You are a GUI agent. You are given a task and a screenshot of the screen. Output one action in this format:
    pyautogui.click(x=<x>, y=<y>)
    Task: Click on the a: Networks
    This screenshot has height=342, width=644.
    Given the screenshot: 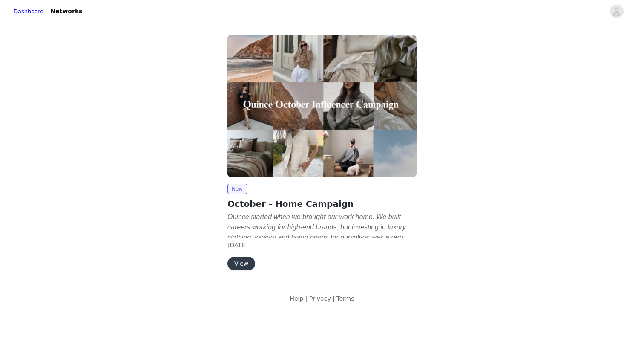 What is the action you would take?
    pyautogui.click(x=66, y=11)
    